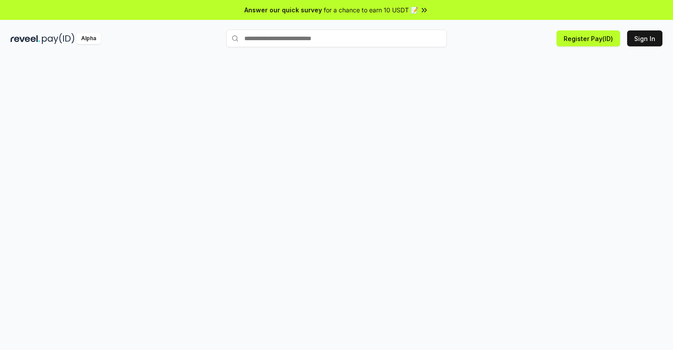 This screenshot has height=350, width=673. Describe the element at coordinates (89, 38) in the screenshot. I see `div: Alpha` at that location.